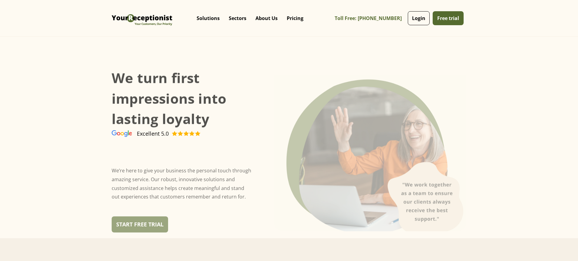 The height and width of the screenshot is (261, 578). What do you see at coordinates (182, 185) in the screenshot?
I see `p: We’re here to give your business the personal touch through amazing service. Our robust, innovati...` at bounding box center [182, 185].